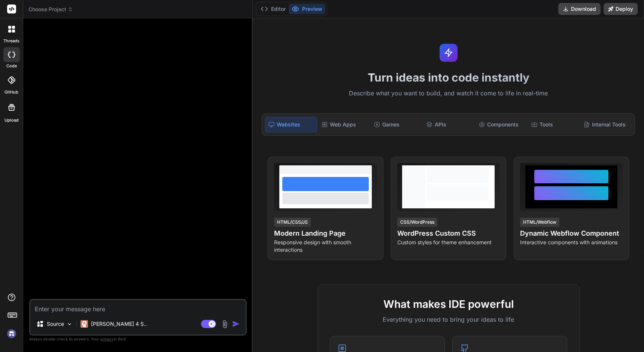 The height and width of the screenshot is (352, 644). Describe the element at coordinates (540, 222) in the screenshot. I see `div: HTML/Webflow` at that location.